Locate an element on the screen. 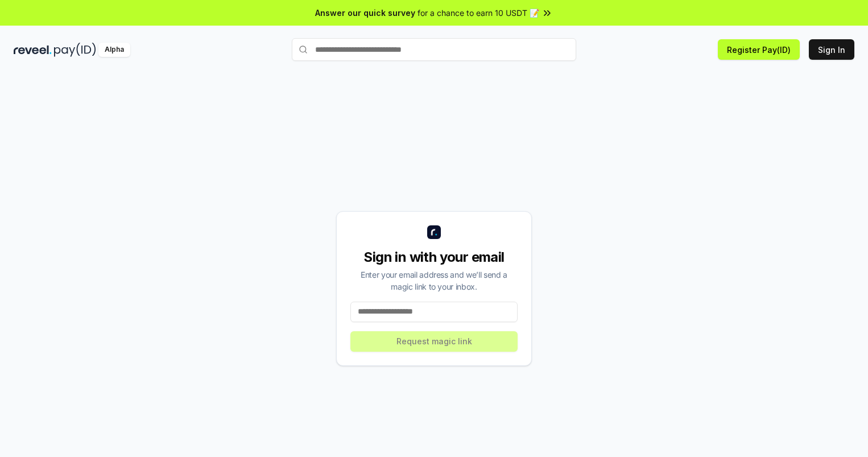 This screenshot has width=868, height=457. img: logo_small is located at coordinates (434, 232).